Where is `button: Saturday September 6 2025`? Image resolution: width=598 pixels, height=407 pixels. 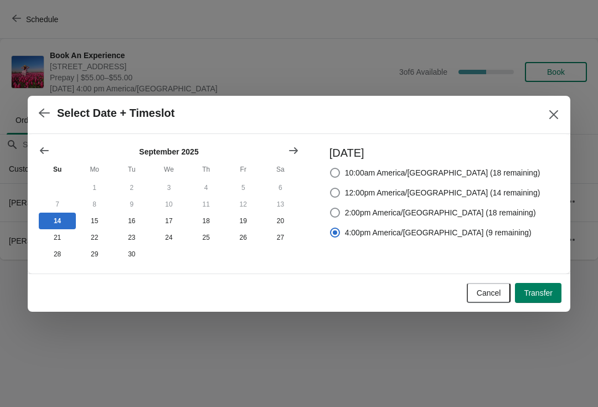 button: Saturday September 6 2025 is located at coordinates (280, 188).